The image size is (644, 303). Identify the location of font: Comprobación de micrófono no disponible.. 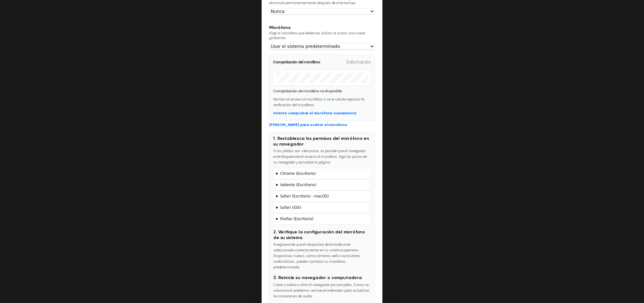
(308, 91).